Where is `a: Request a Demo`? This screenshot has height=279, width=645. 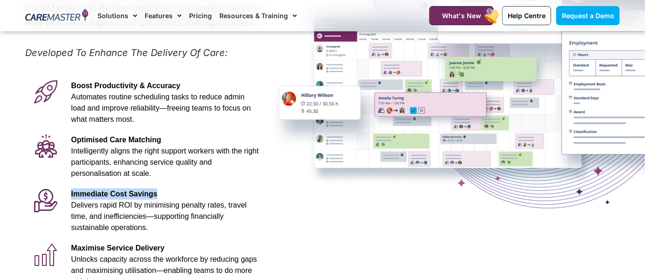
a: Request a Demo is located at coordinates (588, 15).